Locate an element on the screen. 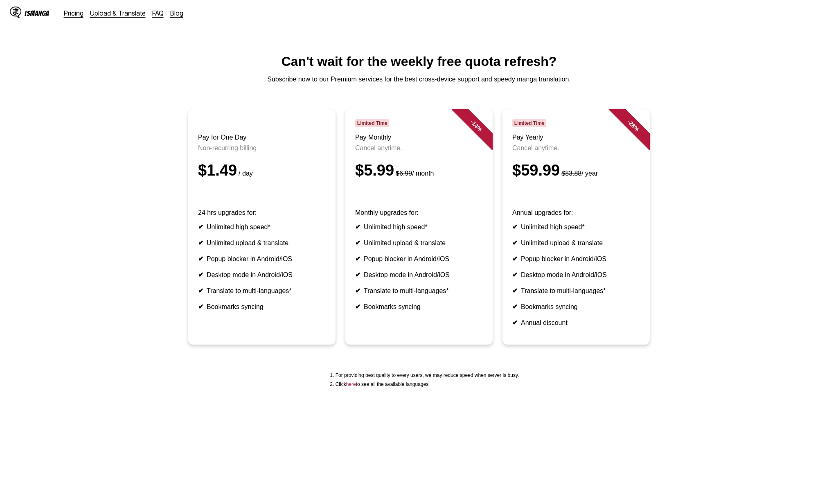 The image size is (838, 478). small: / month is located at coordinates (414, 173).